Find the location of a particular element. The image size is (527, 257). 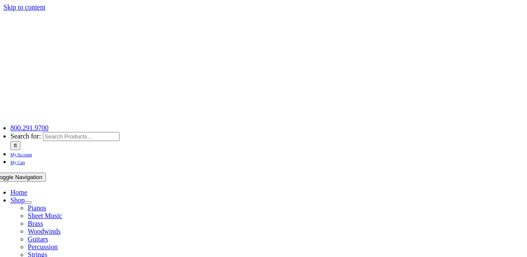

a: My Account is located at coordinates (21, 154).